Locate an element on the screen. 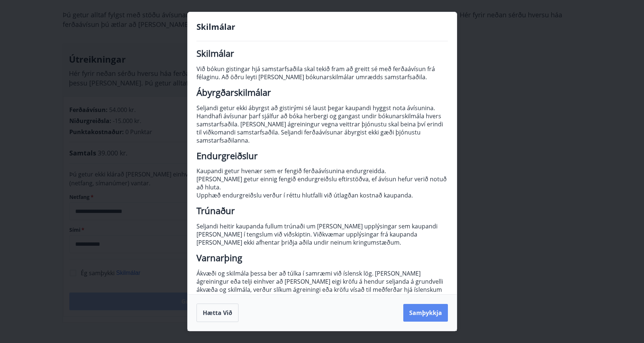 The image size is (644, 343). button: Samþykkja is located at coordinates (425, 313).